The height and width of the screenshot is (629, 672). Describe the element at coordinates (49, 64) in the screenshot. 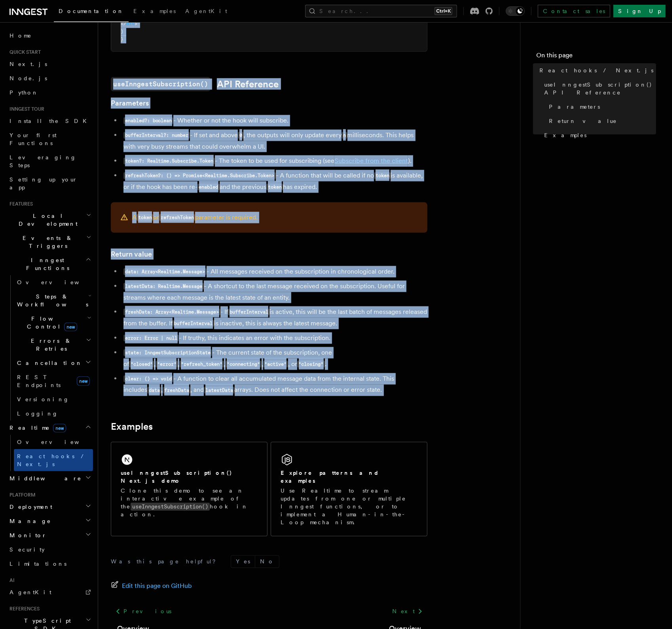

I see `a: Next.js` at that location.